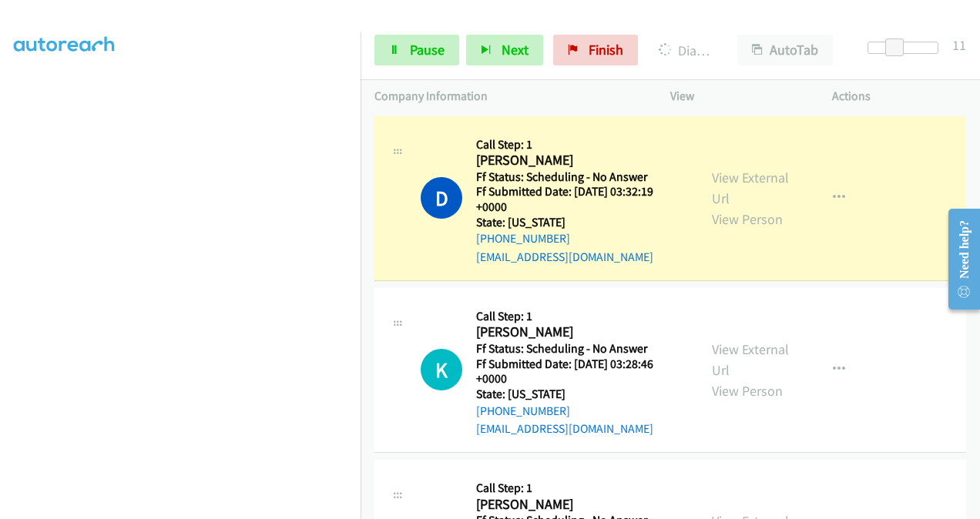 This screenshot has width=980, height=519. What do you see at coordinates (427, 50) in the screenshot?
I see `span: Pause` at bounding box center [427, 50].